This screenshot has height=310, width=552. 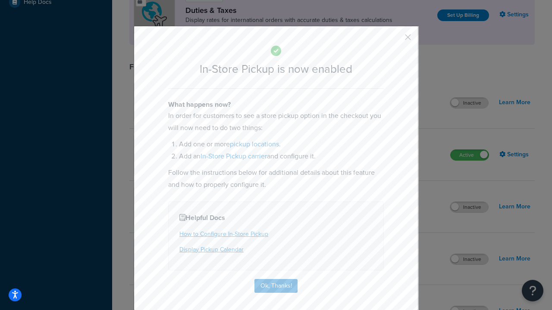 What do you see at coordinates (276, 179) in the screenshot?
I see `p: Follow the instructions below for additional details about this feature and how to properly confi...` at bounding box center [276, 179].